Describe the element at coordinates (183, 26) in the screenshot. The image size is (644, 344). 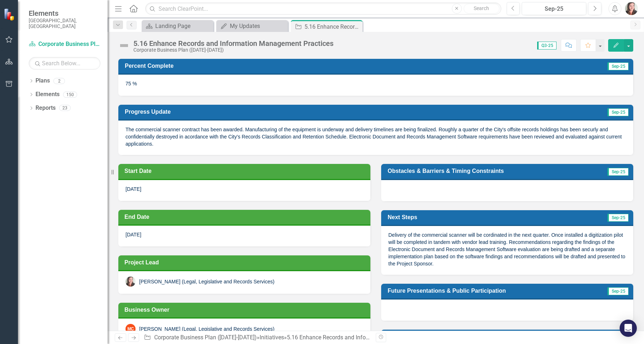
I see `div: Landing Page` at that location.